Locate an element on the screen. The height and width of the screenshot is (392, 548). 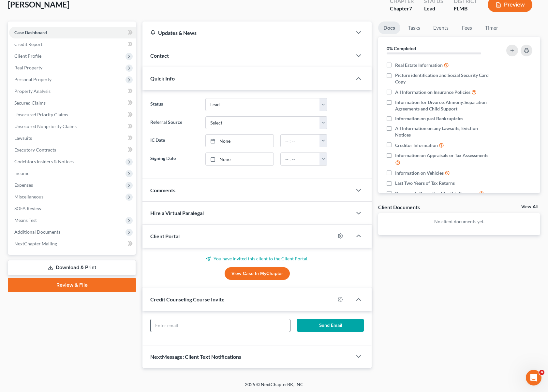
span: Documents Regarding Monthly Expenses is located at coordinates (437, 194).